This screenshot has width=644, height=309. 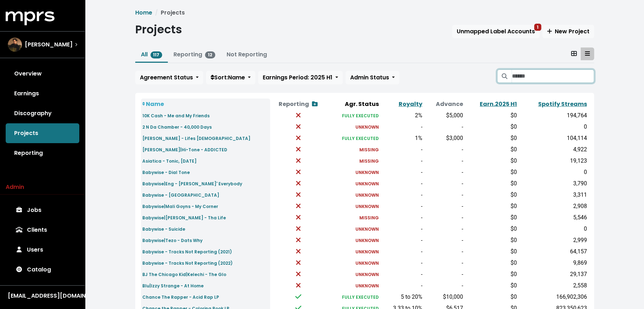 I want to click on th: Agr. Status, so click(x=353, y=104).